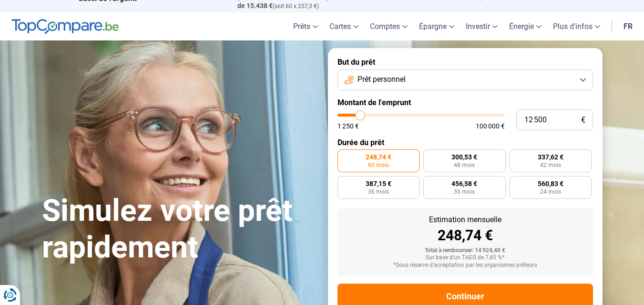 The height and width of the screenshot is (305, 644). What do you see at coordinates (525, 26) in the screenshot?
I see `a: Énergie` at bounding box center [525, 26].